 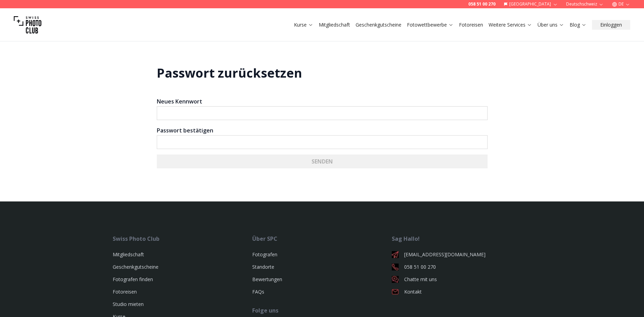 I want to click on button: Fotowettbewerbe, so click(x=430, y=25).